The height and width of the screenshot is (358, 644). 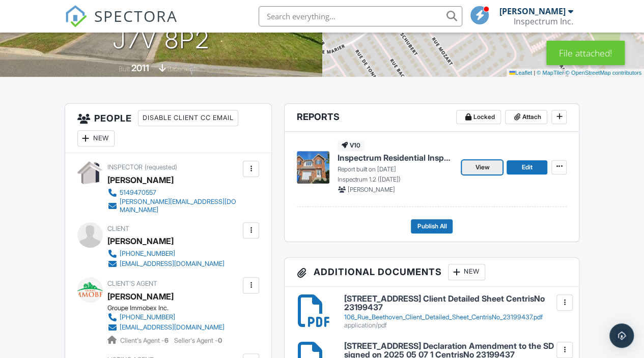 I want to click on strong: 0, so click(x=220, y=340).